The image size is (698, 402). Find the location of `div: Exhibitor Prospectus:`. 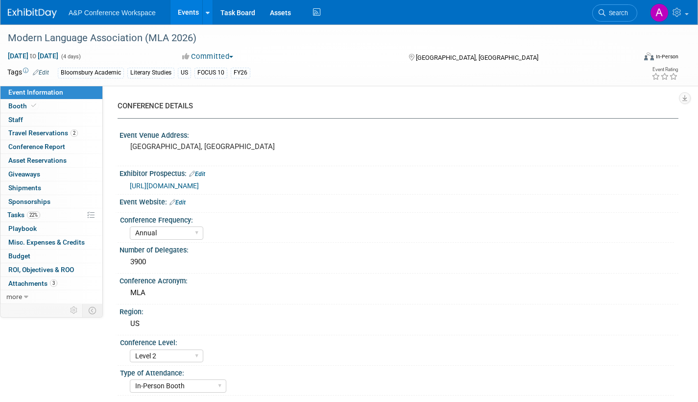

div: Exhibitor Prospectus: is located at coordinates (399, 173).